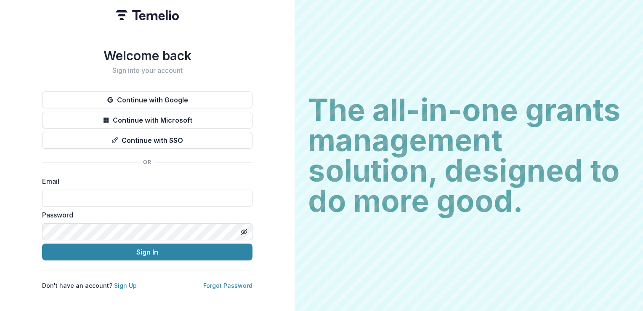 The image size is (643, 311). I want to click on a: Forgot Password, so click(228, 285).